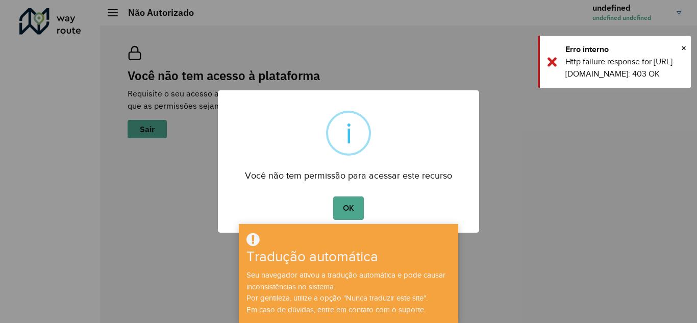 The height and width of the screenshot is (323, 697). I want to click on div: i, so click(348, 133).